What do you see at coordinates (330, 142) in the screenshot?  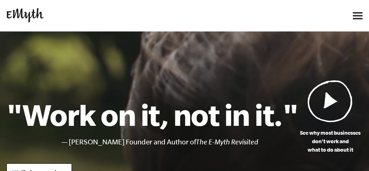 I see `p: See why most businesses don't work and what to do about it` at bounding box center [330, 142].